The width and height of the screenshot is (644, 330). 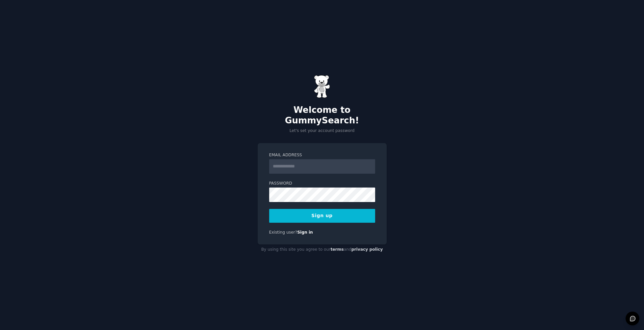 I want to click on label: Password, so click(x=322, y=184).